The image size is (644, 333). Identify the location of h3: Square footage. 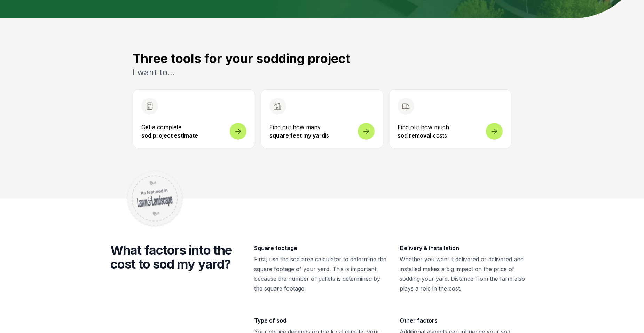
(321, 248).